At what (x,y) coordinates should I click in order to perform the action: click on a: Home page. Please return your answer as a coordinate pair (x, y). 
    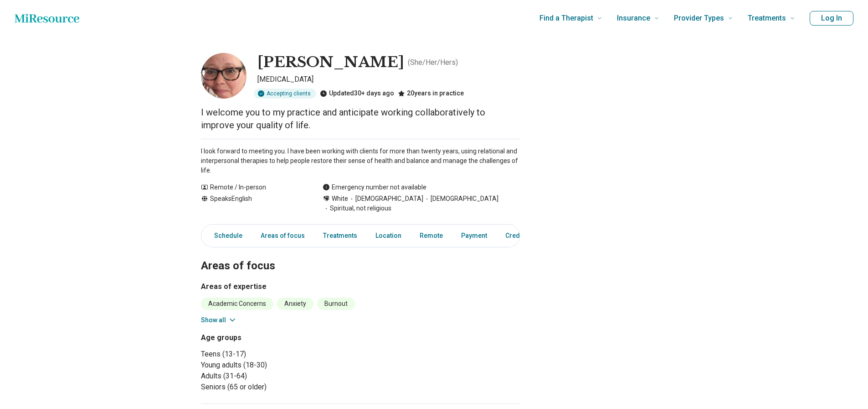
    Looking at the image, I should click on (47, 18).